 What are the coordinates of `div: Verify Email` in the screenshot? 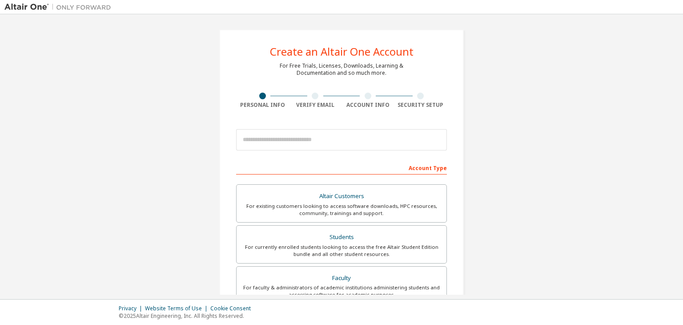 It's located at (315, 105).